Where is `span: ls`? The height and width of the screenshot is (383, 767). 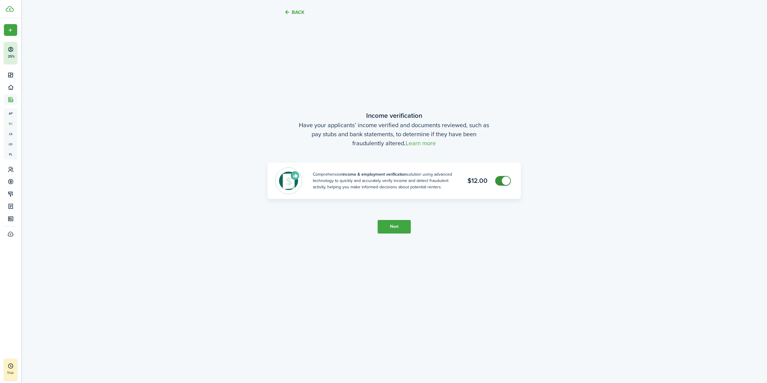
span: ls is located at coordinates (11, 134).